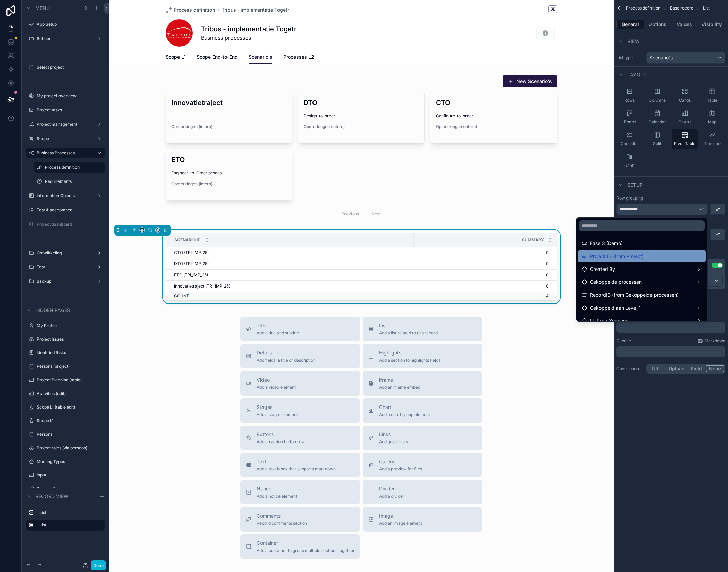 The width and height of the screenshot is (728, 572). Describe the element at coordinates (277, 489) in the screenshot. I see `span: Notice` at that location.